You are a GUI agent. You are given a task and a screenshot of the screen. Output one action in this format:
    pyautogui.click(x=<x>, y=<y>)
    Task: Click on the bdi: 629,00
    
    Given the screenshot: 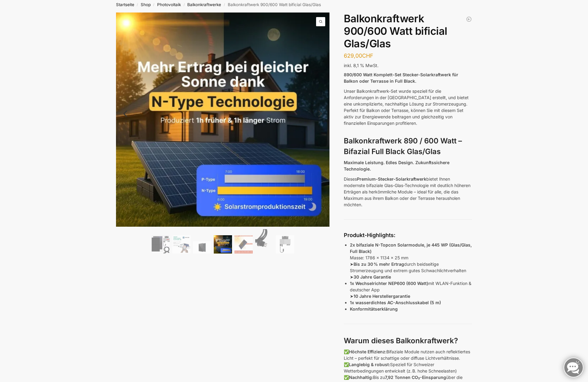 What is the action you would take?
    pyautogui.click(x=359, y=56)
    